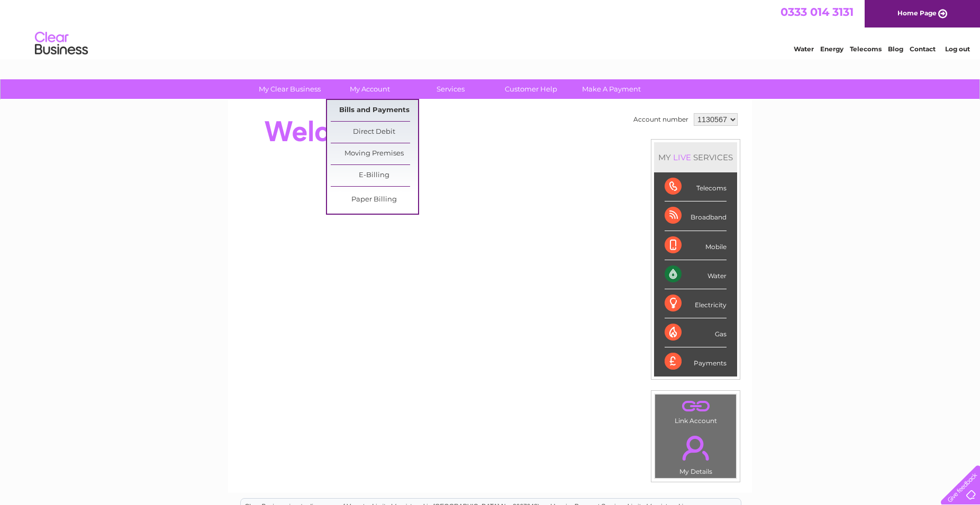 The height and width of the screenshot is (505, 980). Describe the element at coordinates (375, 200) in the screenshot. I see `a: Paper Billing` at that location.